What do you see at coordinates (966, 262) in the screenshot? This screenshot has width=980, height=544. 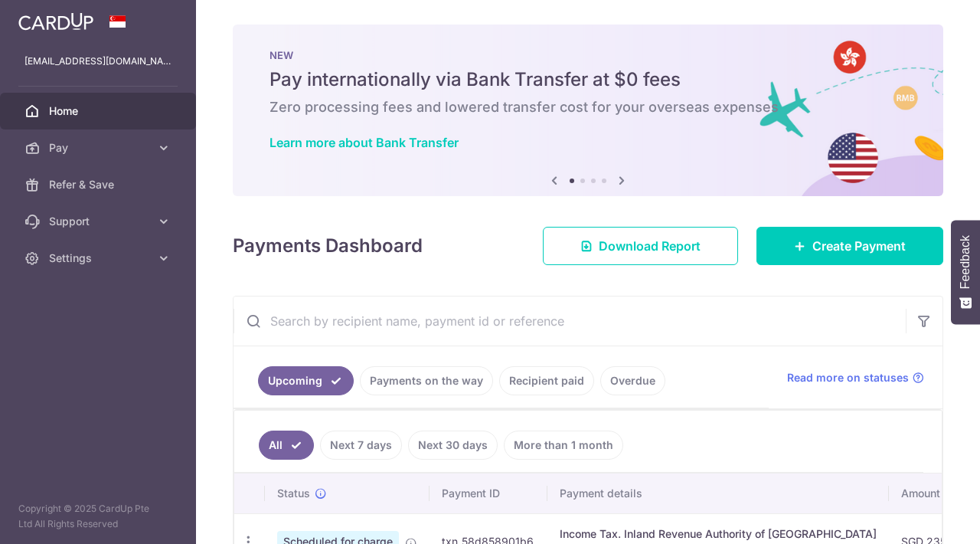 I see `span: Feedback` at bounding box center [966, 262].